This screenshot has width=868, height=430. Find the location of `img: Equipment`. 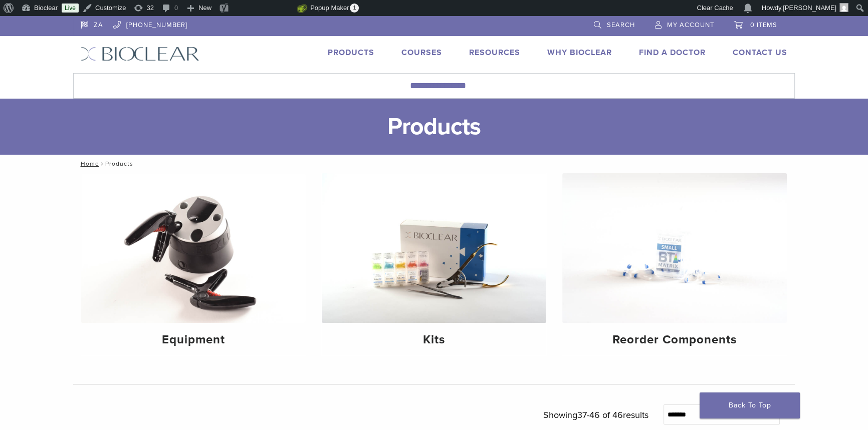

img: Equipment is located at coordinates (193, 248).